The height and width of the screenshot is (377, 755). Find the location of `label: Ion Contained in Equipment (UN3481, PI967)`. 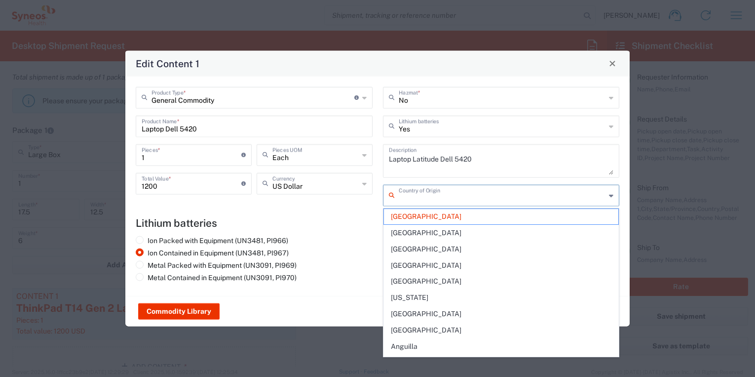

label: Ion Contained in Equipment (UN3481, PI967) is located at coordinates (212, 252).